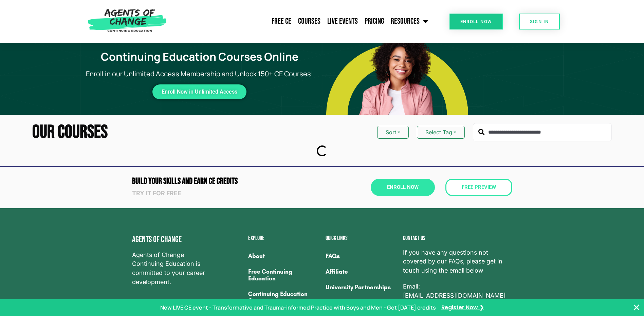  What do you see at coordinates (173, 240) in the screenshot?
I see `h4: Agents of Change` at bounding box center [173, 240].